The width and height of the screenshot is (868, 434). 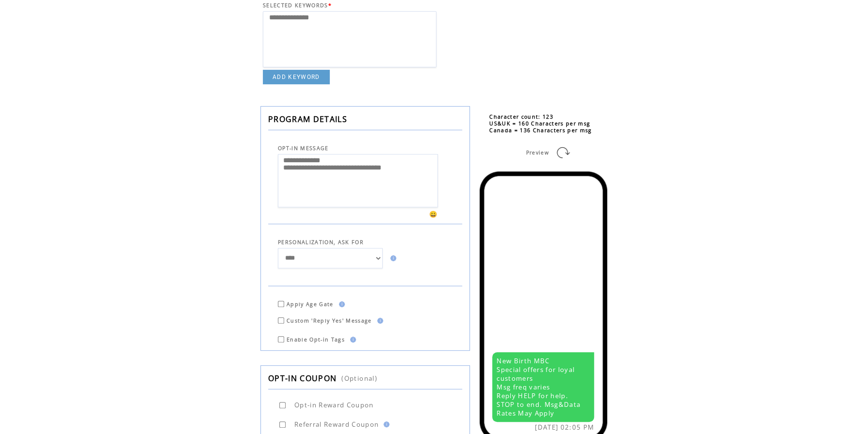 What do you see at coordinates (295, 5) in the screenshot?
I see `span: SELECTED KEYWORDS` at bounding box center [295, 5].